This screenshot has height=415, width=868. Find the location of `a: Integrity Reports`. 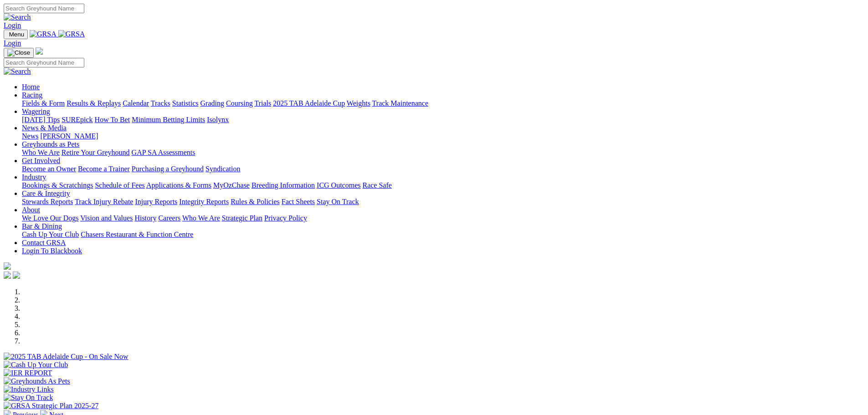

a: Integrity Reports is located at coordinates (203, 201).